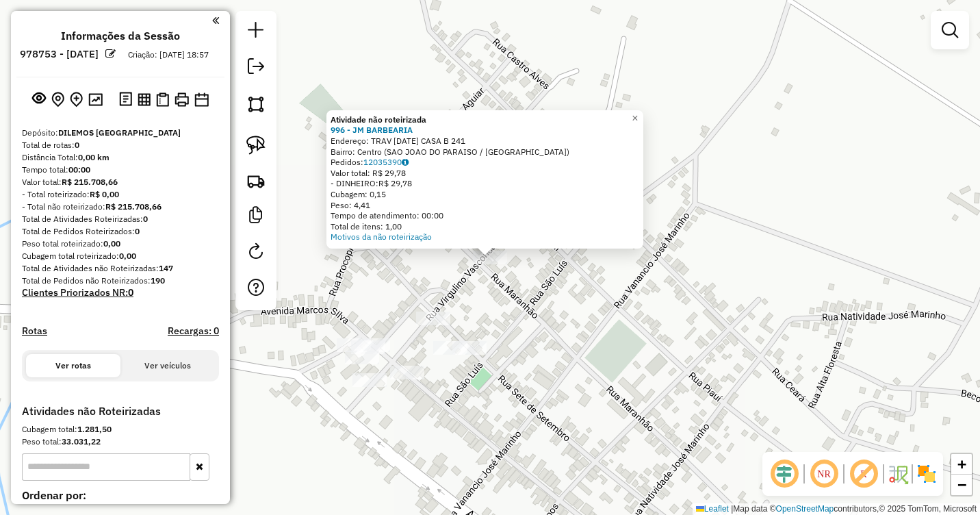  Describe the element at coordinates (405, 162) in the screenshot. I see `i: Observações` at that location.